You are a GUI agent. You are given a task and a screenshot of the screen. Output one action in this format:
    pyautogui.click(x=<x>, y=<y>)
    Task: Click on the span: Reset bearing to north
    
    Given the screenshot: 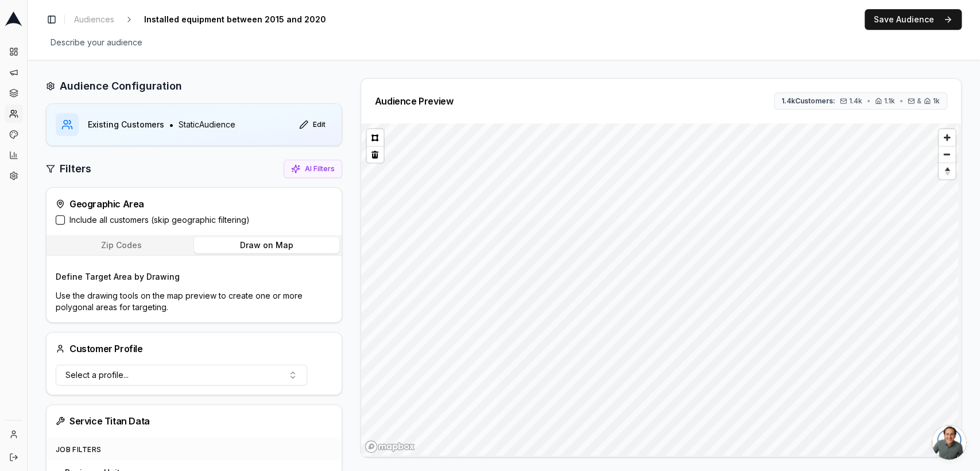 What is the action you would take?
    pyautogui.click(x=947, y=171)
    